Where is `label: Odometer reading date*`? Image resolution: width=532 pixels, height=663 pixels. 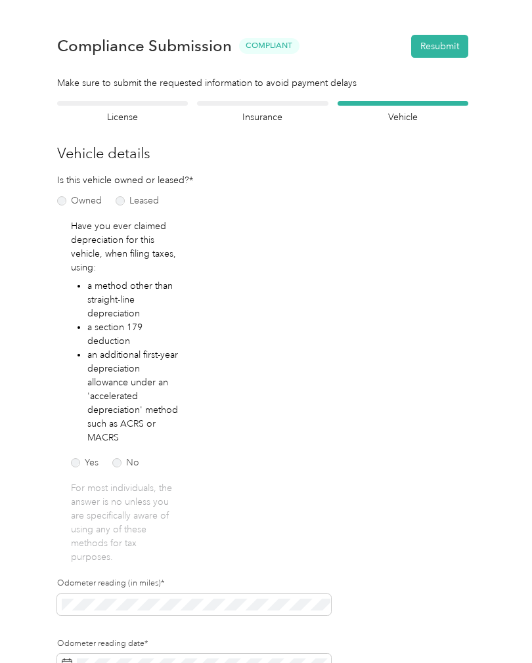 label: Odometer reading date* is located at coordinates (194, 644).